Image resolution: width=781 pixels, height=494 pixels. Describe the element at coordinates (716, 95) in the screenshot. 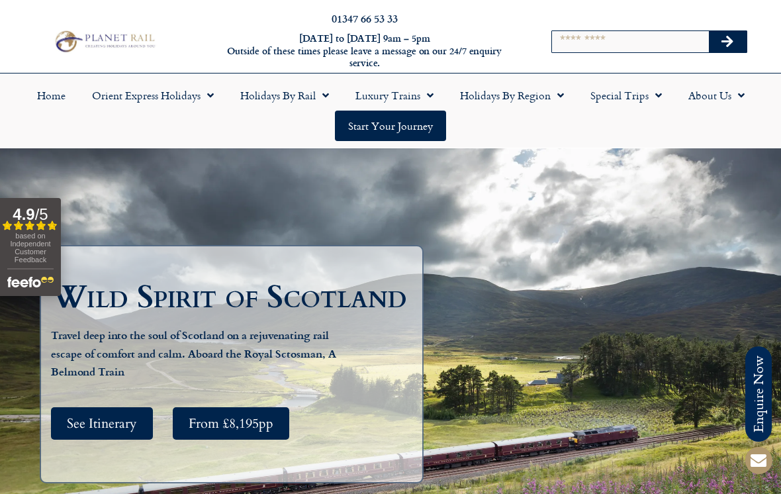

I see `a: About Us` at that location.